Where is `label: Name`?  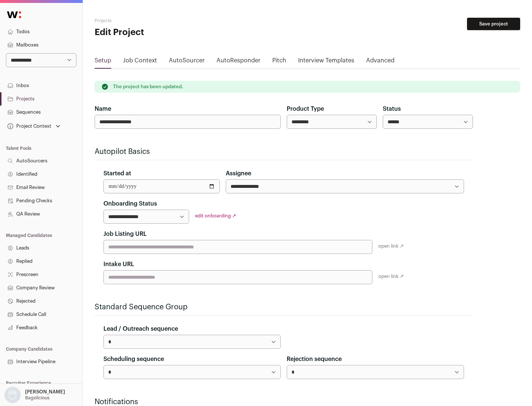
label: Name is located at coordinates (102, 109).